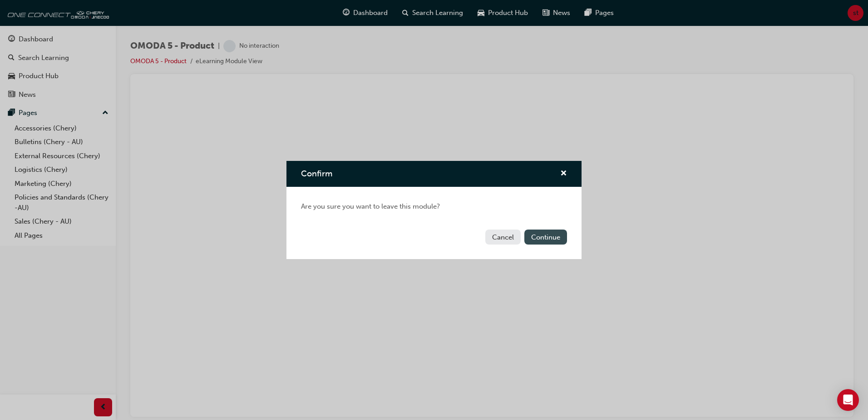  I want to click on span: Confirm, so click(317, 174).